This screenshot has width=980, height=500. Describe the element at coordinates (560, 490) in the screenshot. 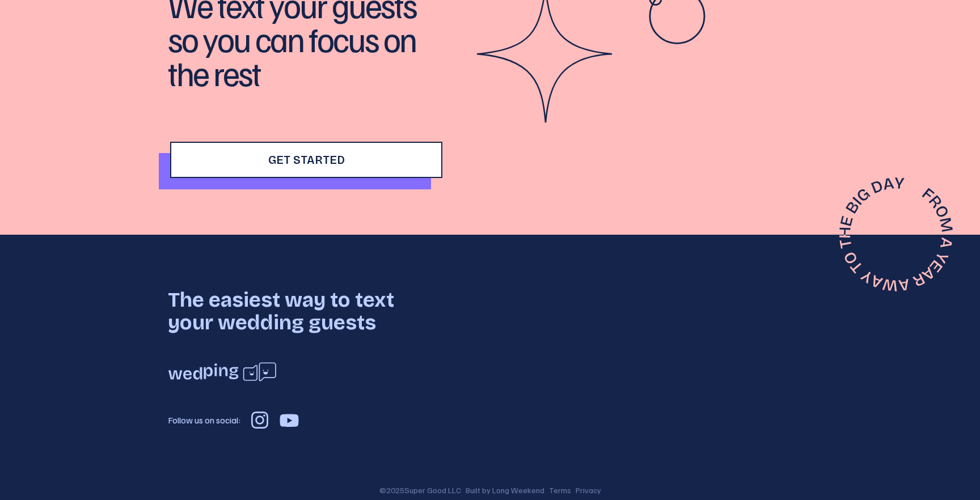

I see `button: Terms` at that location.